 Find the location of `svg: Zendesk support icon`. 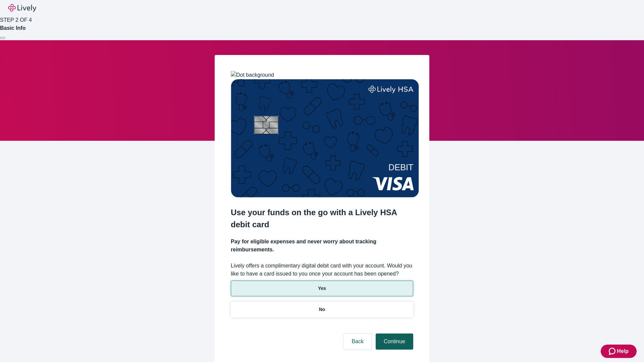

svg: Zendesk support icon is located at coordinates (613, 352).